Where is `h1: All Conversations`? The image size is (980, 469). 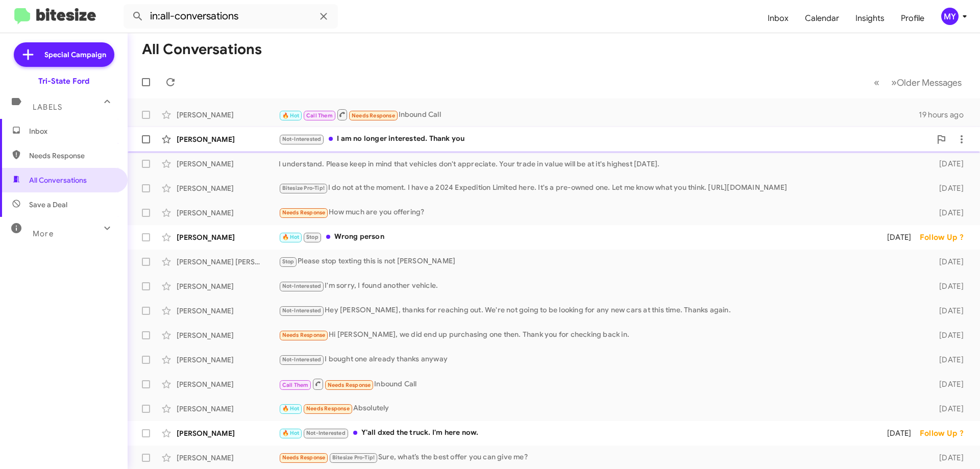
h1: All Conversations is located at coordinates (202, 50).